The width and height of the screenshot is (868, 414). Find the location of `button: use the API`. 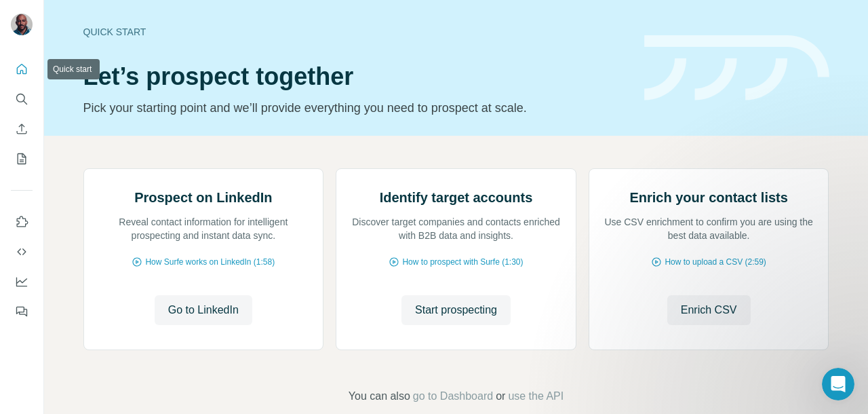

button: use the API is located at coordinates (535, 396).